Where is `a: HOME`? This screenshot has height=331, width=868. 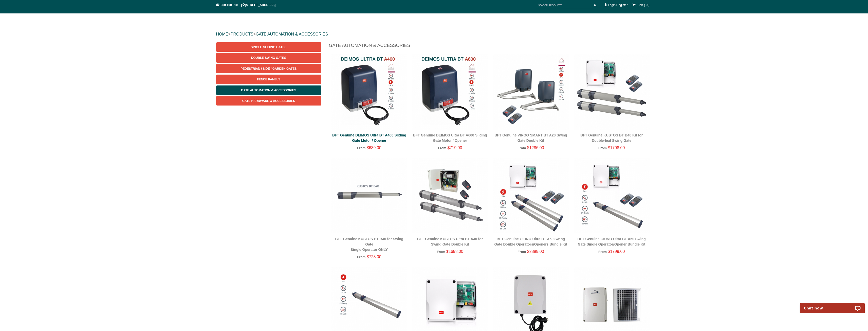 a: HOME is located at coordinates (222, 34).